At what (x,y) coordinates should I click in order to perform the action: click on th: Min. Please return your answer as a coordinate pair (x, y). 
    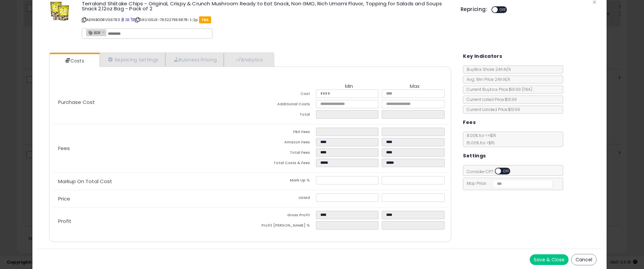
    Looking at the image, I should click on (349, 87).